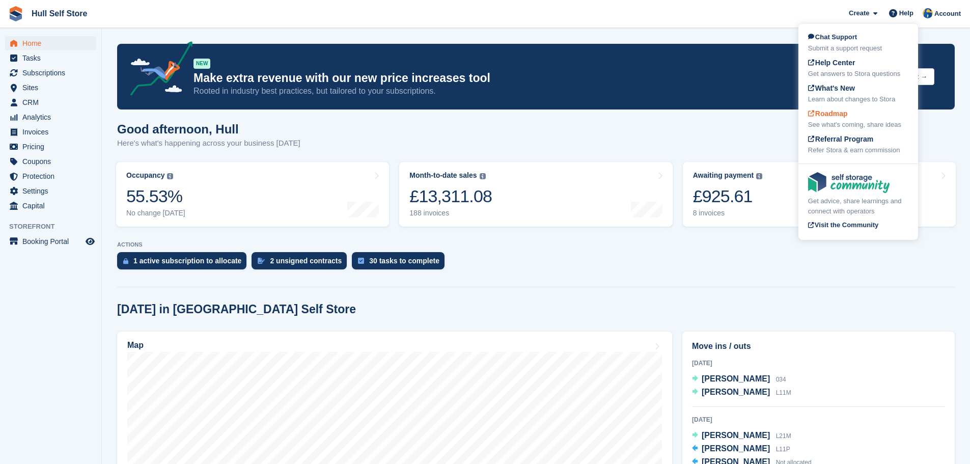  Describe the element at coordinates (831, 88) in the screenshot. I see `span: What's New` at that location.